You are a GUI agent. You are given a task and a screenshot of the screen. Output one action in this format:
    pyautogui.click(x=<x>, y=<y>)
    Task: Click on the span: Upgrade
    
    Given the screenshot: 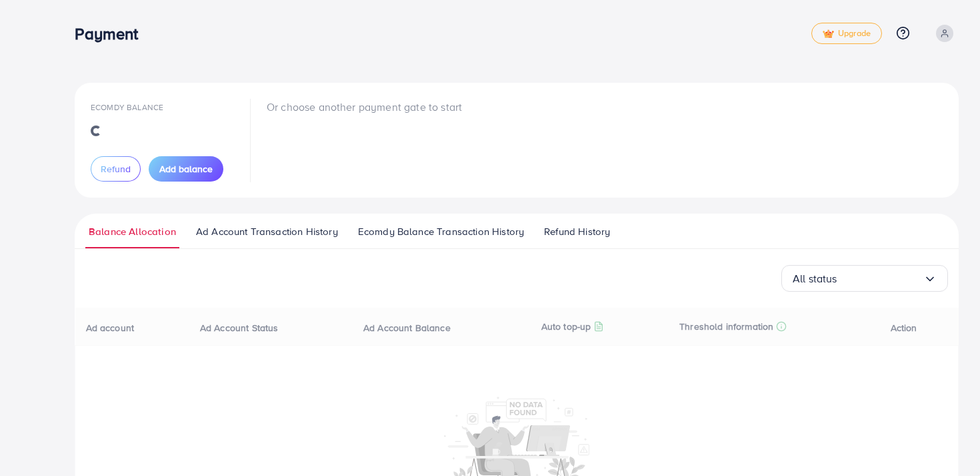 What is the action you would take?
    pyautogui.click(x=847, y=33)
    